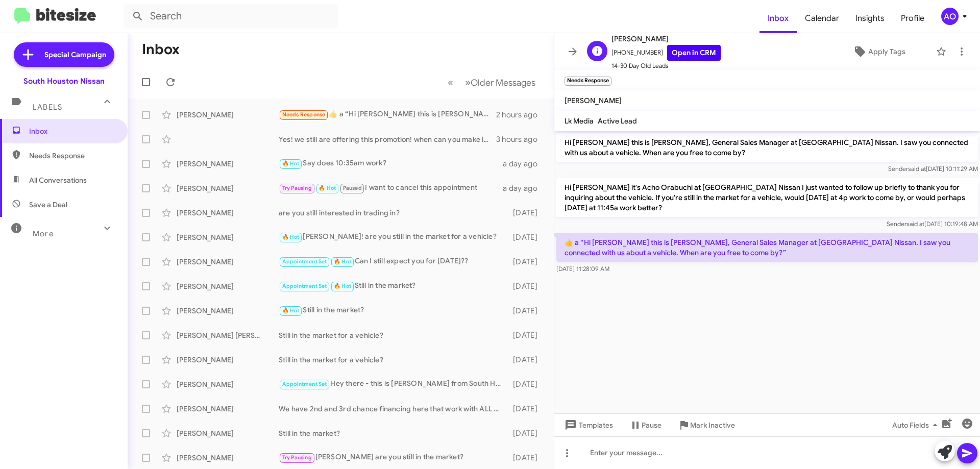  Describe the element at coordinates (58, 180) in the screenshot. I see `span: All Conversations` at that location.